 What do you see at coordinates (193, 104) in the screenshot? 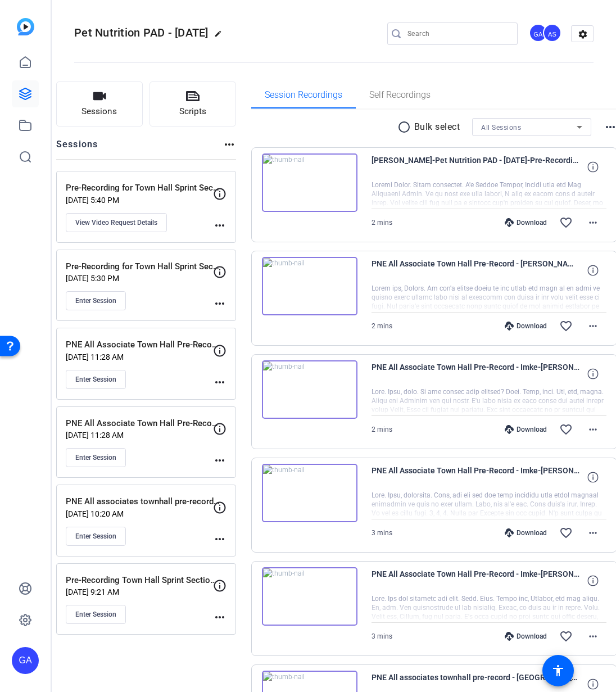
I see `button: Scripts` at bounding box center [193, 104].